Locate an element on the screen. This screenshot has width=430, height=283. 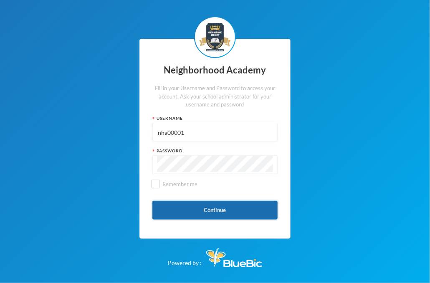
div: Neighborhood Academy is located at coordinates (215, 70).